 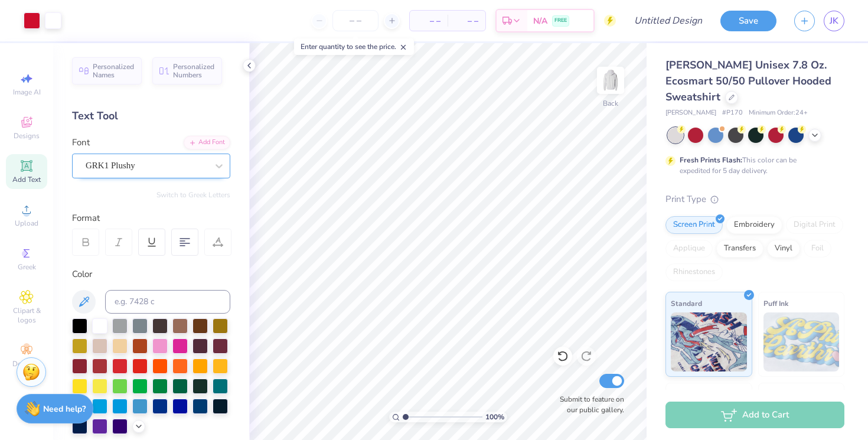 What do you see at coordinates (685, 393) in the screenshot?
I see `span: Neon Ink` at bounding box center [685, 393].